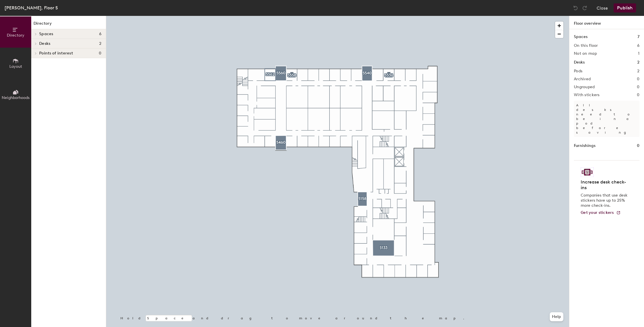  Describe the element at coordinates (582, 79) in the screenshot. I see `h2: Archived` at that location.